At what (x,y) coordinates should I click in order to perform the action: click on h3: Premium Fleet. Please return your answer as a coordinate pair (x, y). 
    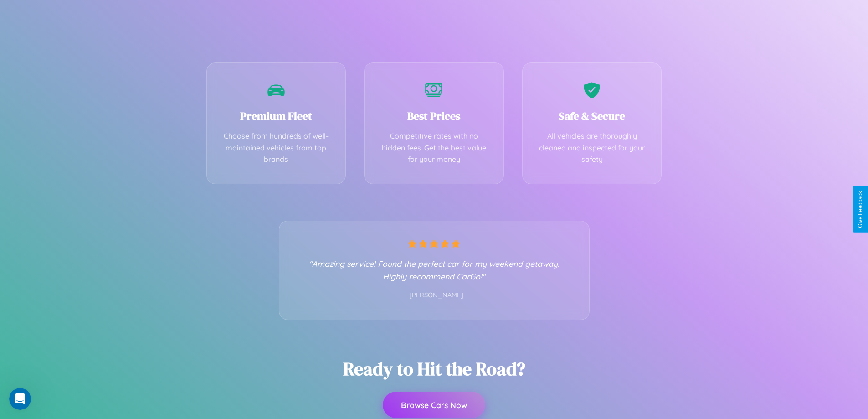
    Looking at the image, I should click on (276, 116).